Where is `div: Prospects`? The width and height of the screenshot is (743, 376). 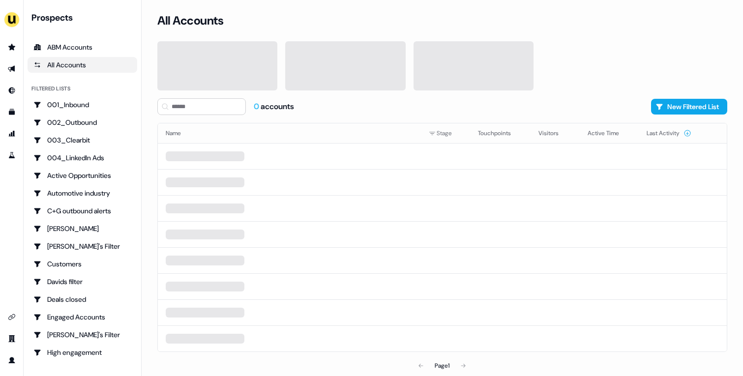 div: Prospects is located at coordinates (84, 18).